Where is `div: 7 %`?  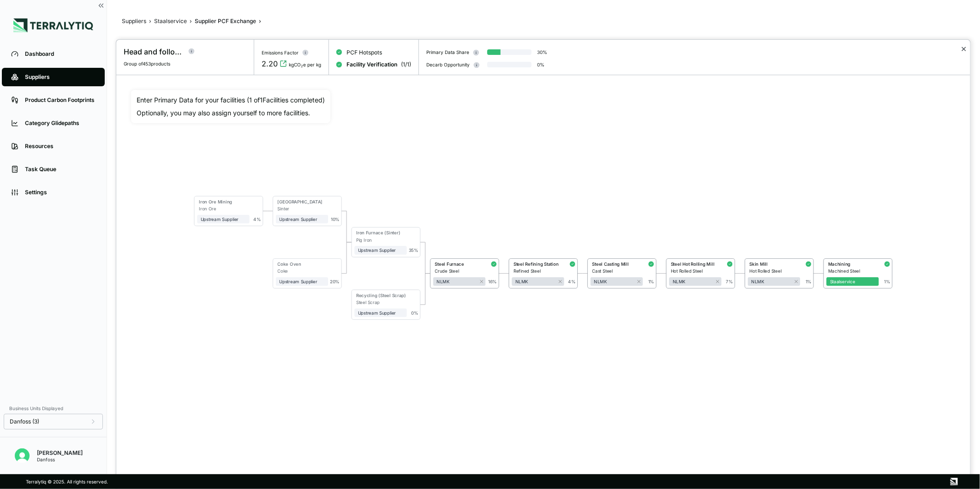
div: 7 % is located at coordinates (729, 281).